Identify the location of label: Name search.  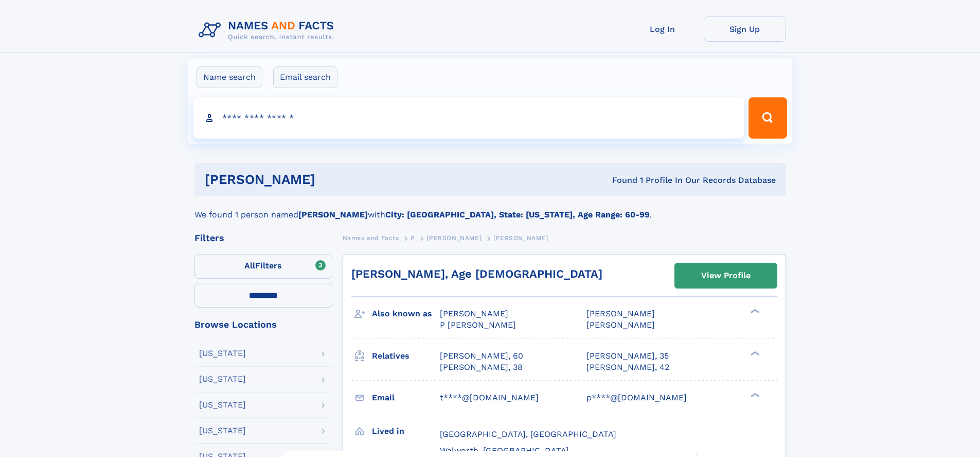
(229, 77).